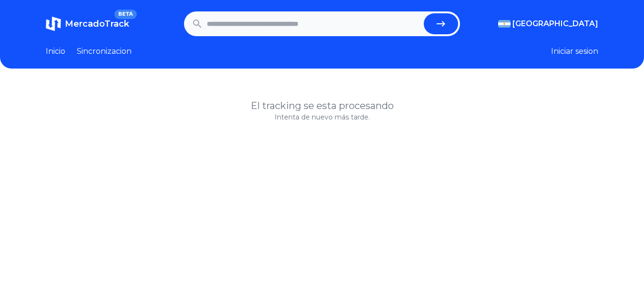 This screenshot has height=298, width=644. What do you see at coordinates (322, 117) in the screenshot?
I see `p: Intenta de nuevo más tarde.` at bounding box center [322, 117].